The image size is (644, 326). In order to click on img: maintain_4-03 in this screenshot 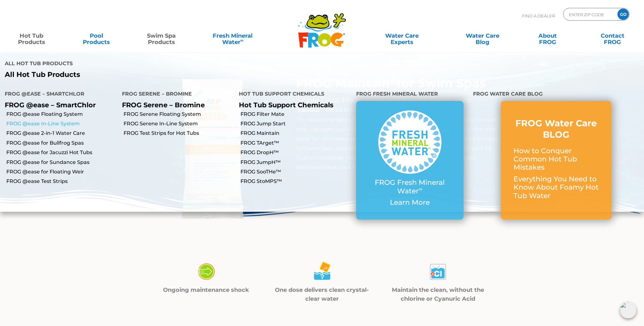, I will do `click(438, 272)`.